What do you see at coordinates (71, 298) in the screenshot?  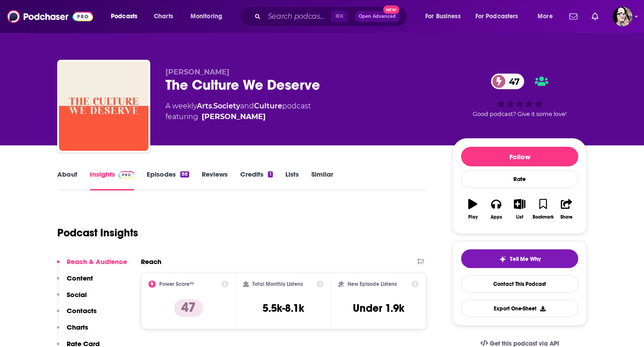 I see `button: Social` at bounding box center [71, 298].